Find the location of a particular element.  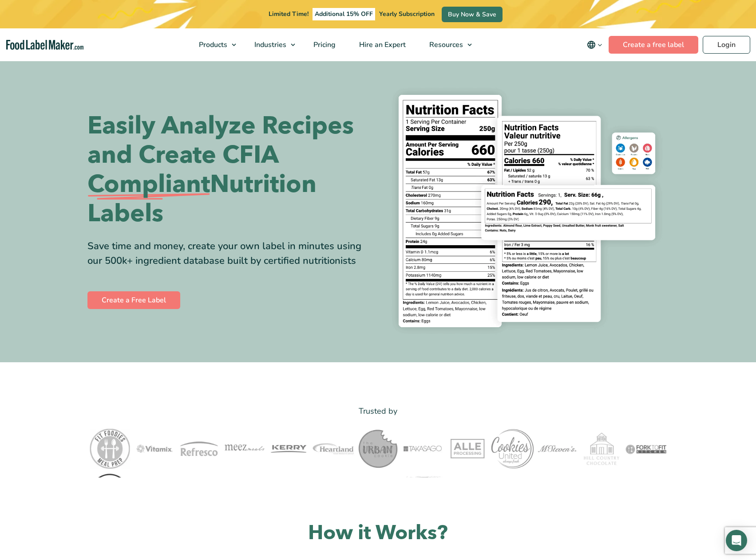

a: Login is located at coordinates (726, 45).